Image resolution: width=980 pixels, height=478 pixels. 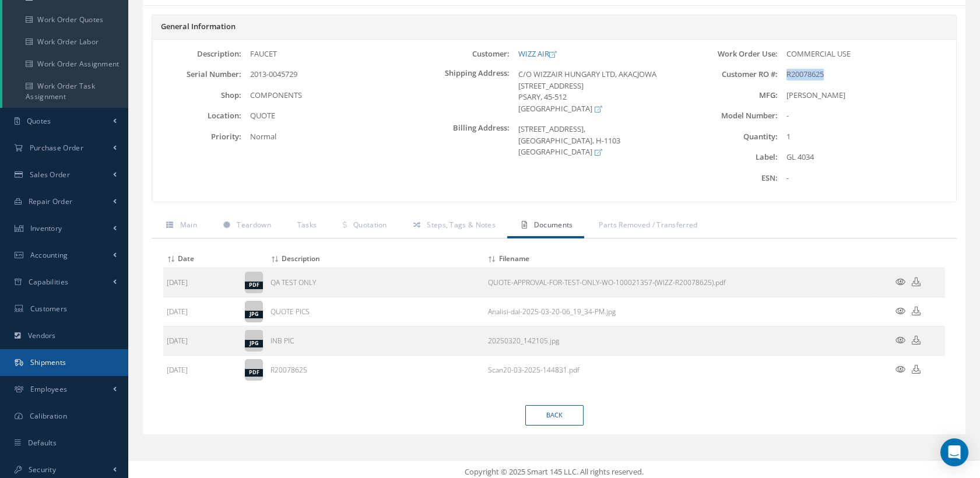 What do you see at coordinates (363, 226) in the screenshot?
I see `a: Quotation` at bounding box center [363, 226].